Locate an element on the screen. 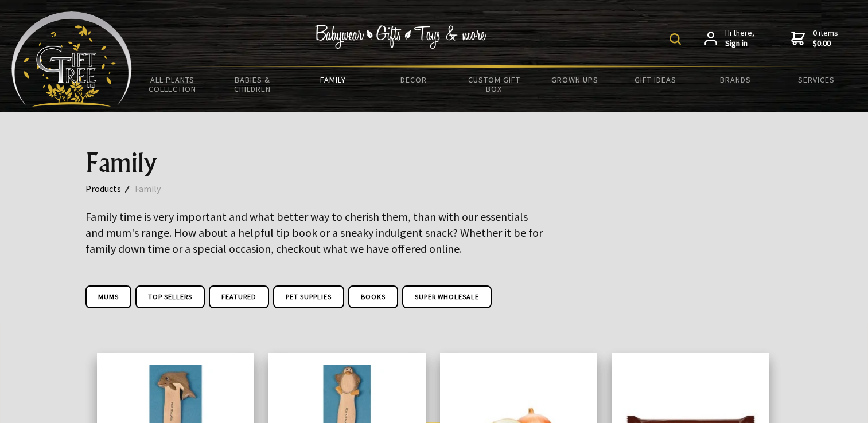  a: Super Wholesale is located at coordinates (447, 297).